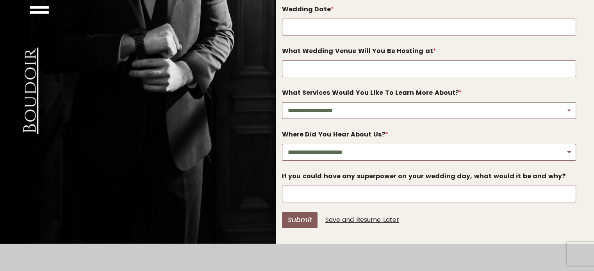  What do you see at coordinates (30, 91) in the screenshot?
I see `a: Boudoir` at bounding box center [30, 91].